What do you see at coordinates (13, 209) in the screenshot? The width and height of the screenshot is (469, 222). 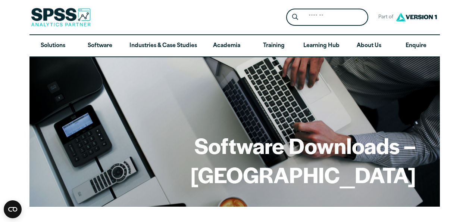 I see `button: Open CMP widget` at bounding box center [13, 209].